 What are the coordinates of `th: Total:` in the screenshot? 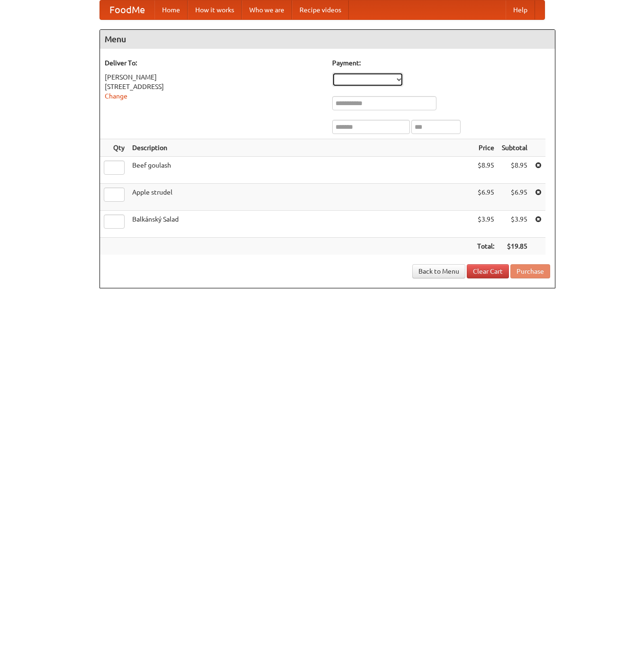 It's located at (485, 246).